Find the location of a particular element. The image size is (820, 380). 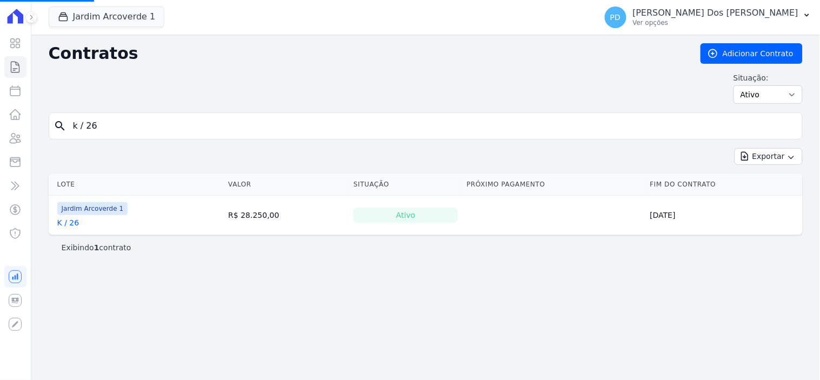

b: 1 is located at coordinates (97, 248).